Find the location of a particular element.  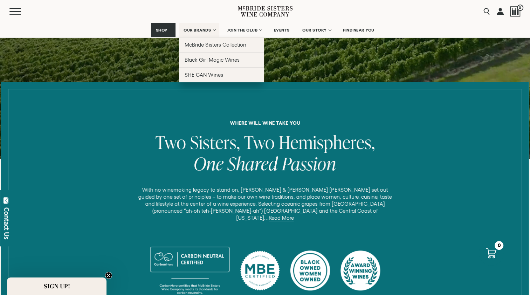

div: 0 is located at coordinates (499, 245).